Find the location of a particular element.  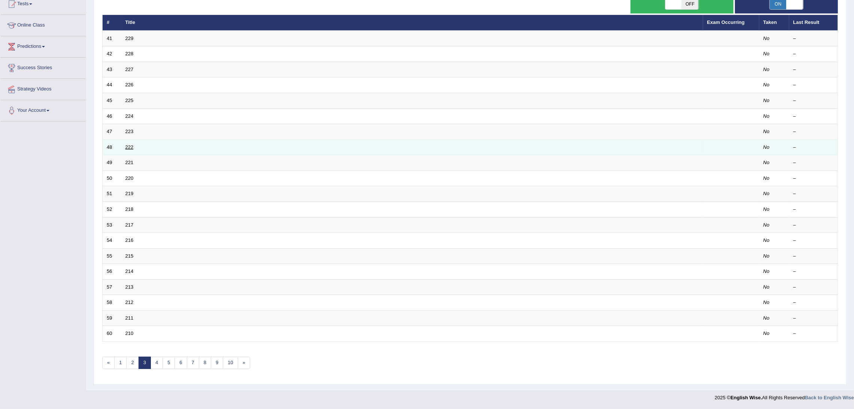

a: Online Class is located at coordinates (43, 24).